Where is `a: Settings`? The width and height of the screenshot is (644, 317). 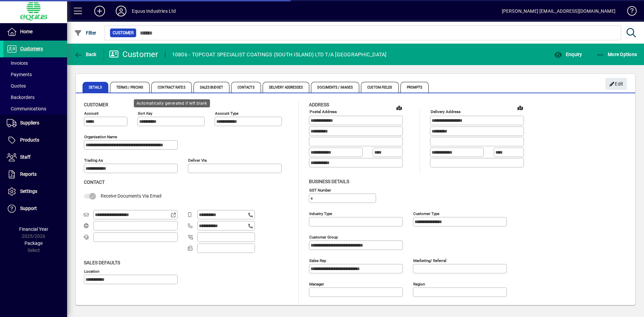
a: Settings is located at coordinates (35, 192).